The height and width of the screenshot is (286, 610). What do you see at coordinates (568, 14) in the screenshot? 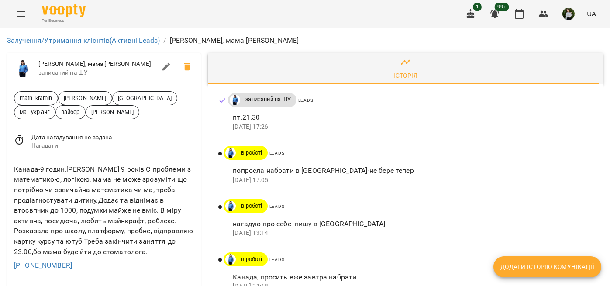
I see `img: 6b662c501955233907b073253d93c30f.jpg` at bounding box center [568, 14].